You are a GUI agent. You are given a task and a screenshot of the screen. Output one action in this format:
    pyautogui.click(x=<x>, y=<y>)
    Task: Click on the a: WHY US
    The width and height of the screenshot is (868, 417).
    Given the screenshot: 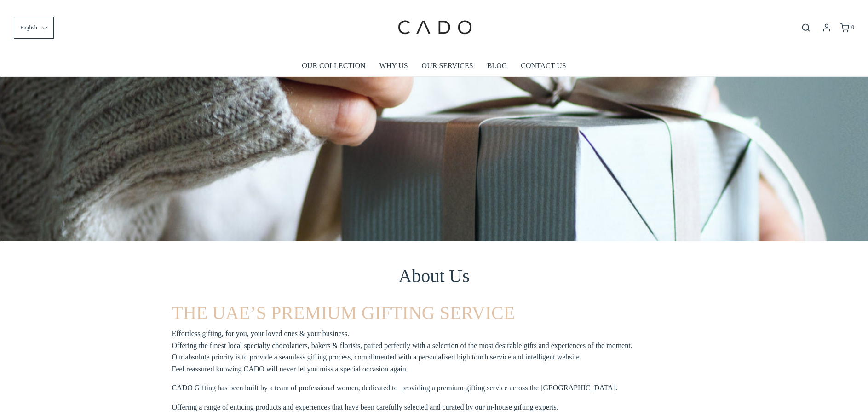 What is the action you would take?
    pyautogui.click(x=393, y=66)
    